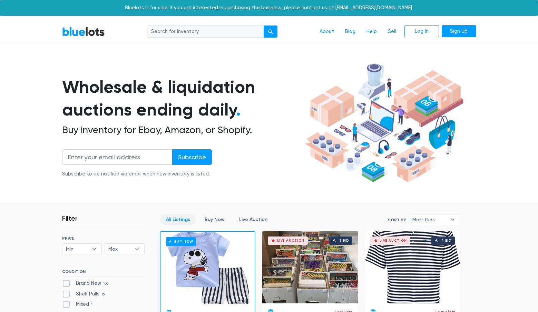 This screenshot has width=538, height=312. I want to click on h6: Buy Now, so click(181, 242).